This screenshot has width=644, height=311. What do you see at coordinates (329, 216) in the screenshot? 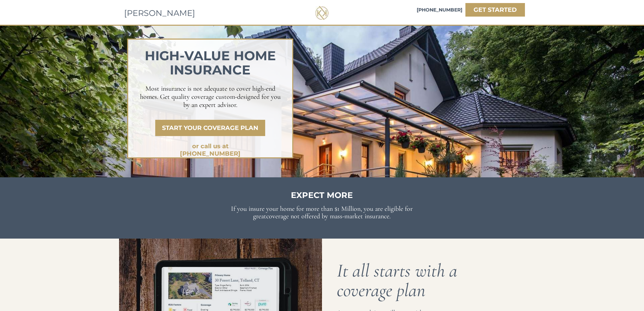
I see `span: coverage not offered by mass-market insurance.` at bounding box center [329, 216].